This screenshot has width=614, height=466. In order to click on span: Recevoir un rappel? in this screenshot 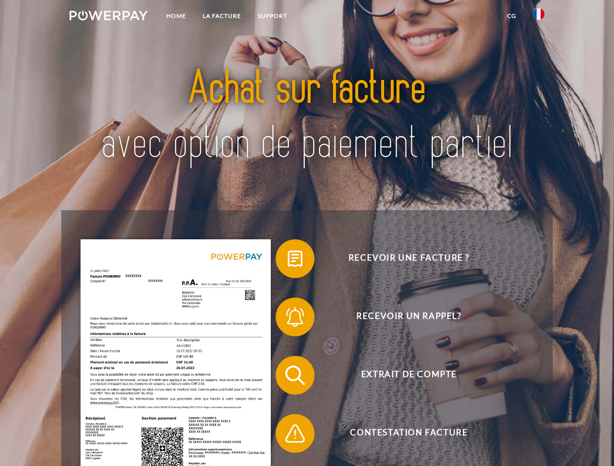, I will do `click(409, 317)`.